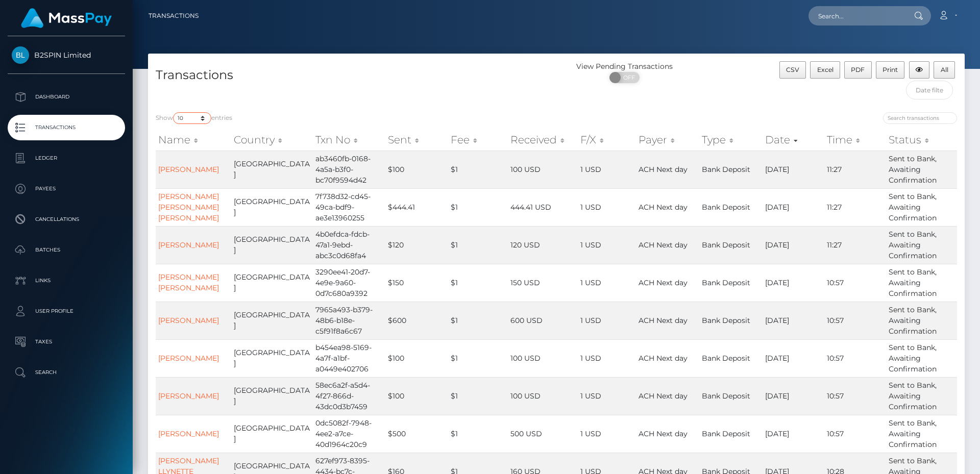 This screenshot has height=474, width=980. I want to click on a: Links, so click(66, 281).